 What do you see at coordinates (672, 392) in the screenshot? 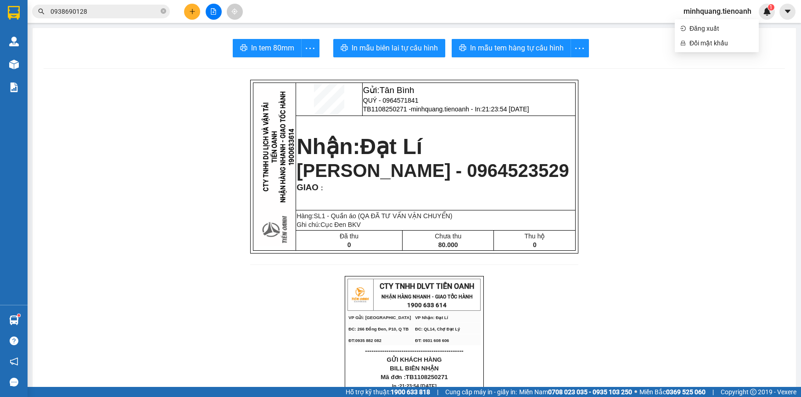
I see `span: Miền Bắc` at bounding box center [672, 392].